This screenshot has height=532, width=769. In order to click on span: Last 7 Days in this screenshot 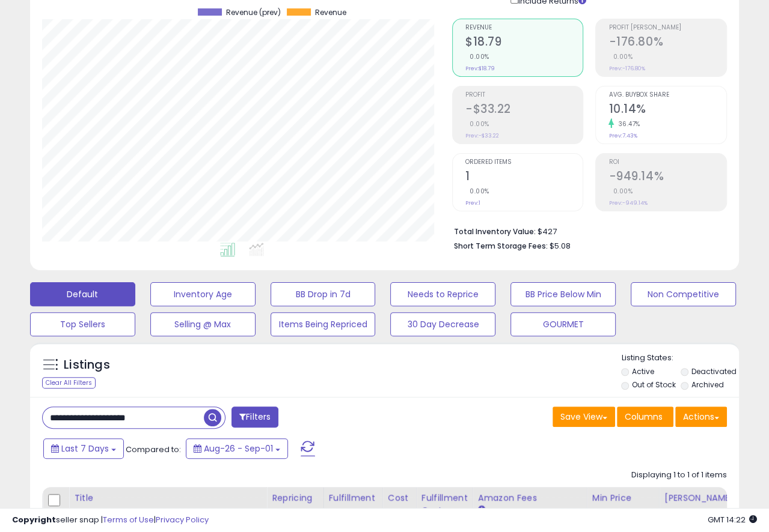, I will do `click(84, 449)`.